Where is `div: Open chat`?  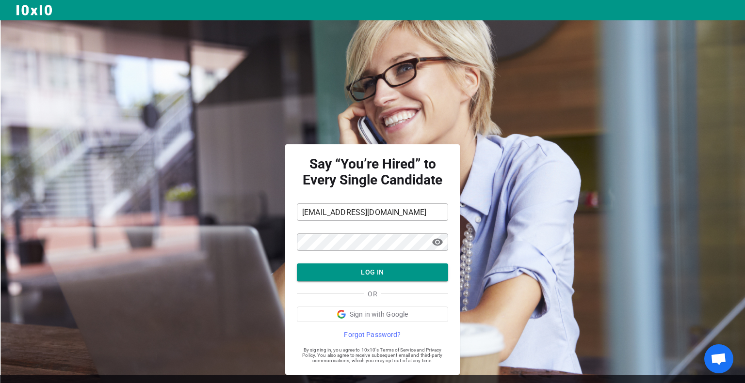 div: Open chat is located at coordinates (718, 359).